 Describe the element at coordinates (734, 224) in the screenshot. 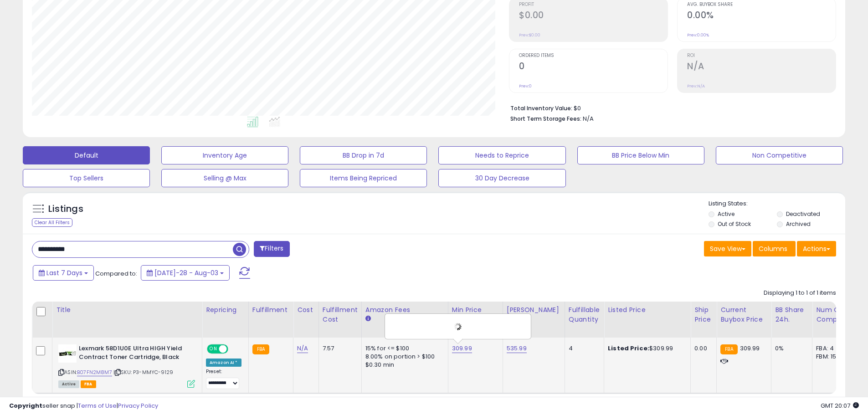

I see `label: Out of Stock` at that location.